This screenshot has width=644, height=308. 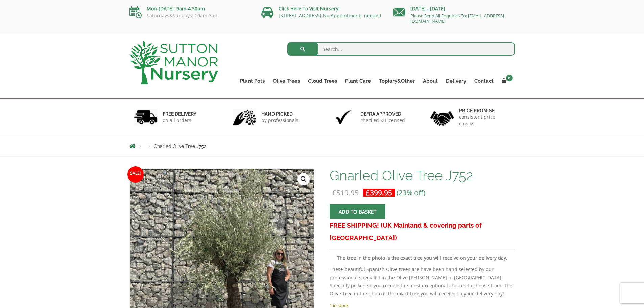 What do you see at coordinates (136, 174) in the screenshot?
I see `span: Sale!` at bounding box center [136, 174].